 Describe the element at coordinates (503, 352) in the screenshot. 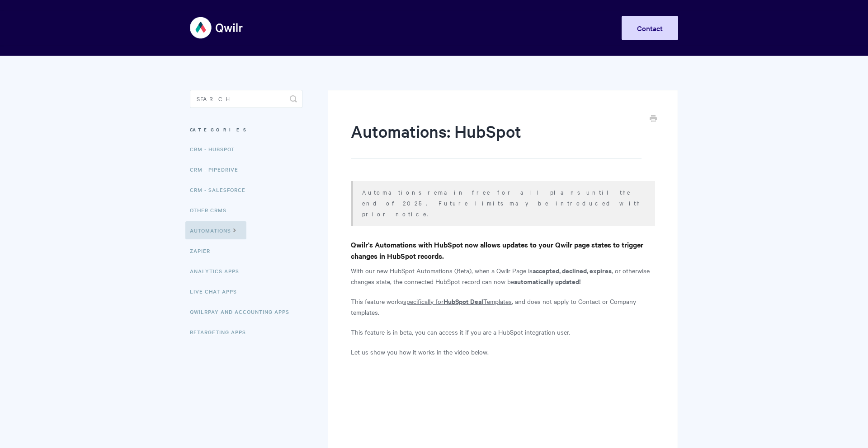

I see `p: Let us show you how it works in the video below.` at that location.